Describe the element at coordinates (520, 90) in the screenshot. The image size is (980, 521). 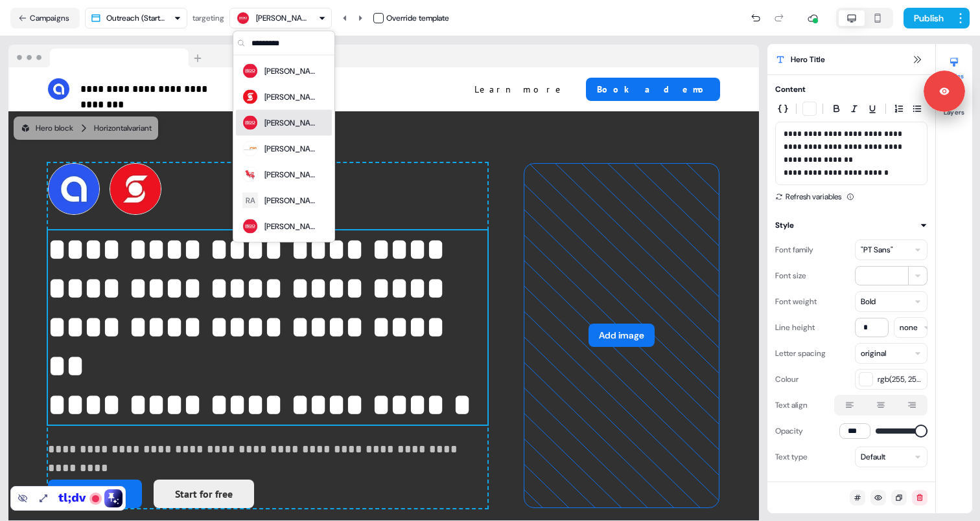
I see `button: Learn more` at that location.